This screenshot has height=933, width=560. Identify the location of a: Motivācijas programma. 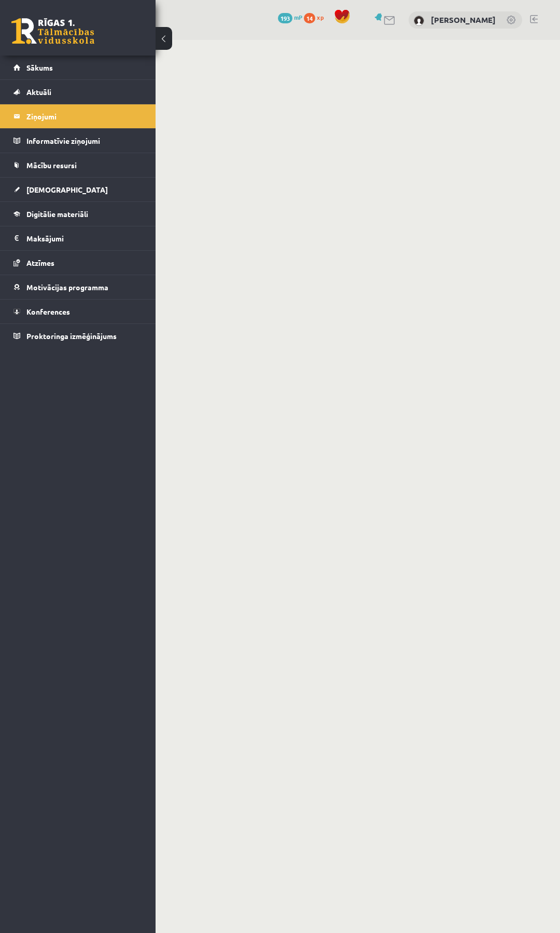
(77, 287).